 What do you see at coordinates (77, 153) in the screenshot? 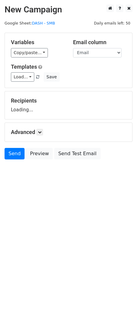
I see `a: Send Test Email` at bounding box center [77, 153].